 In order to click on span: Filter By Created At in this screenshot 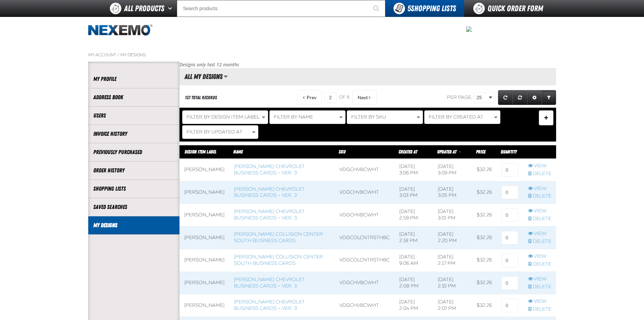, I will do `click(456, 117)`.